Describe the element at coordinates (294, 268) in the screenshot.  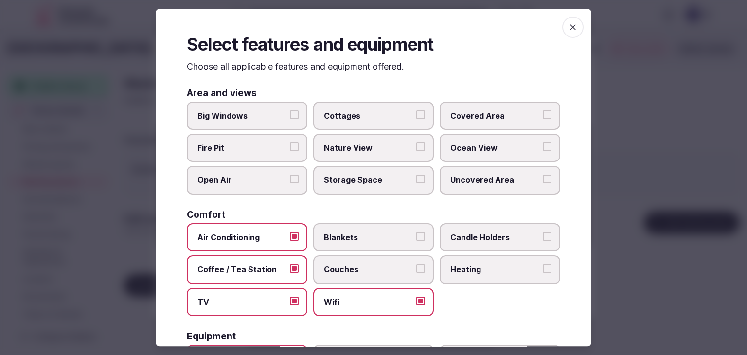
I see `button: Coffee / Tea Station` at that location.